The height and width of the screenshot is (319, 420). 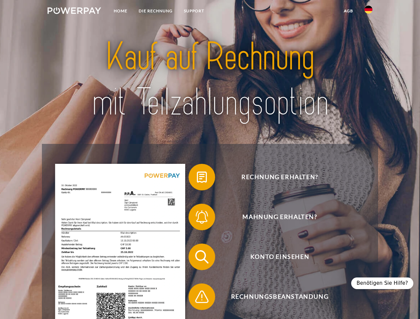 I want to click on img: qb_bill.svg, so click(x=202, y=177).